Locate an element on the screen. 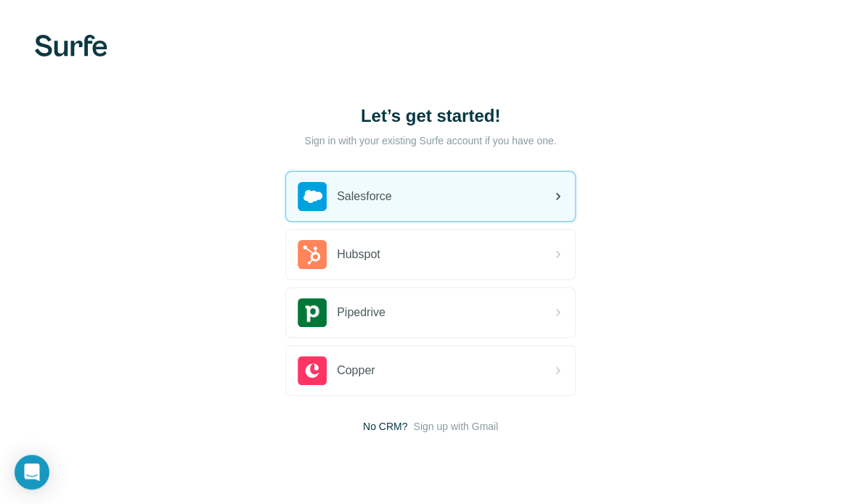  span: Pipedrive is located at coordinates (361, 312).